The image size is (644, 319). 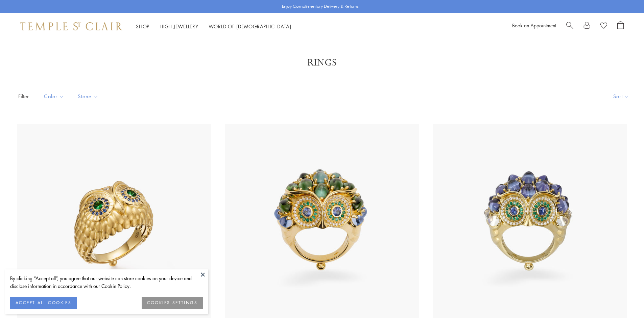 I want to click on a: 18K Tanzanite Temple Owl Ring, so click(x=530, y=221).